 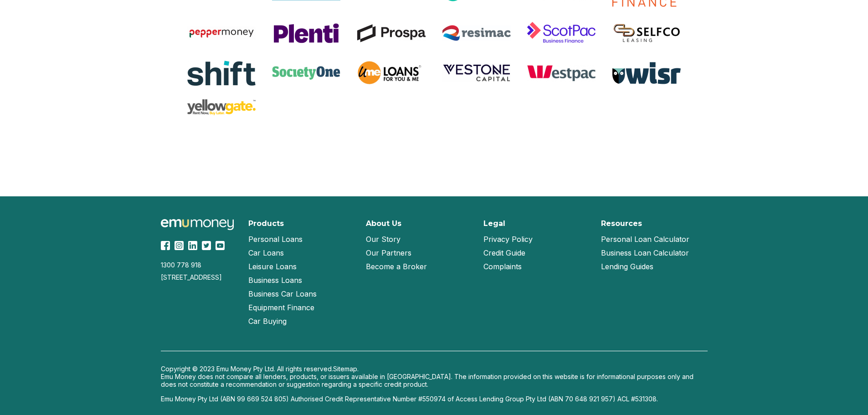 What do you see at coordinates (561, 33) in the screenshot?
I see `img: ScotPac` at bounding box center [561, 33].